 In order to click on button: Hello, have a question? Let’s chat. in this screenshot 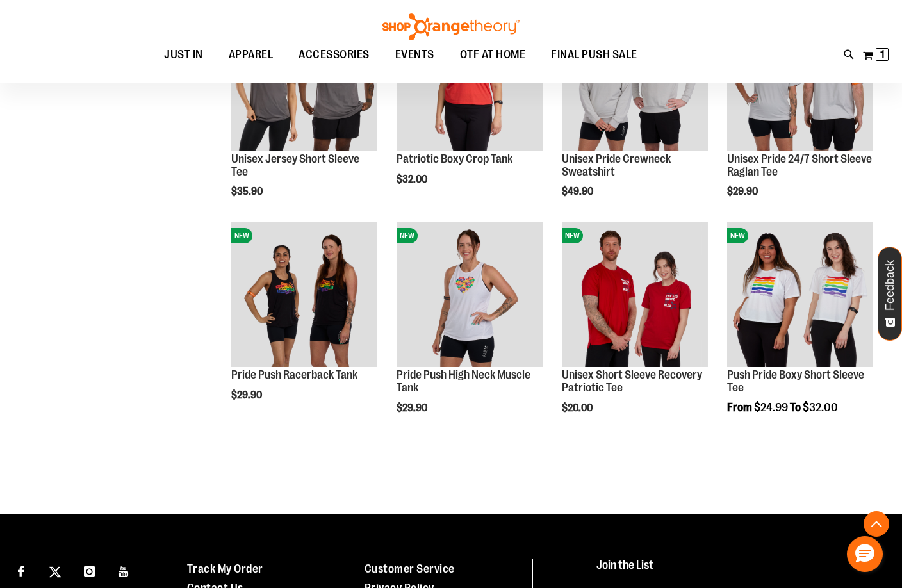, I will do `click(864, 554)`.